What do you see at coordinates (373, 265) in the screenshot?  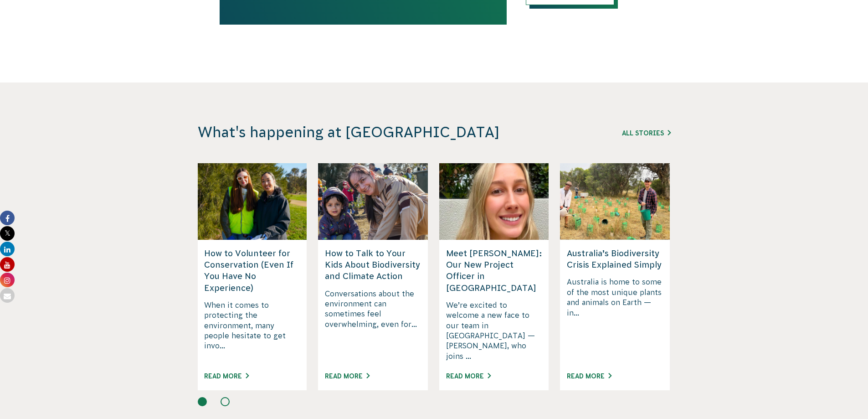 I see `h5: How to Talk to Your Kids About Biodiversity and Climate Action` at bounding box center [373, 265].